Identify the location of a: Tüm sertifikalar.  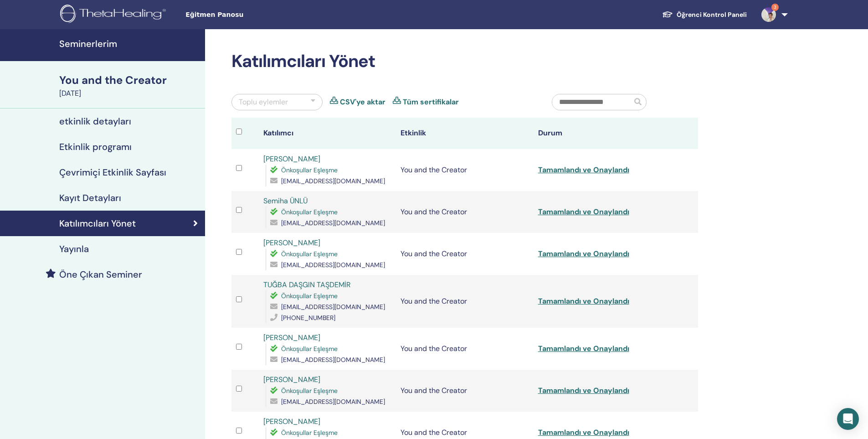
(431, 102).